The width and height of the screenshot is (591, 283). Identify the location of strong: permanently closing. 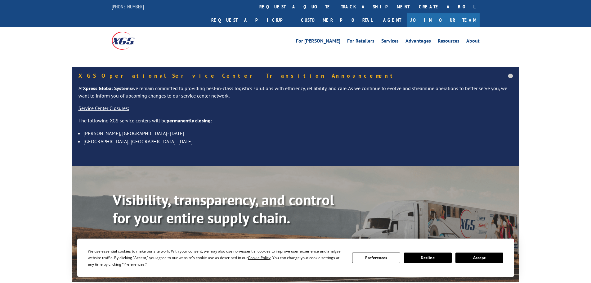
(189, 120).